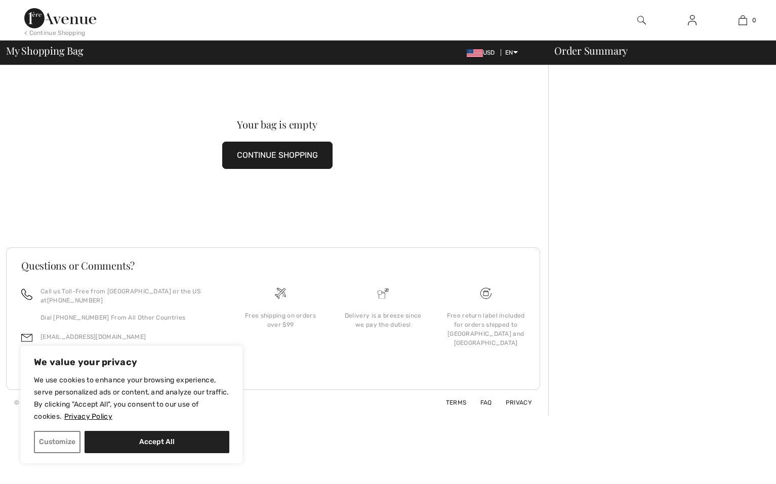  I want to click on img: US Dollar, so click(475, 53).